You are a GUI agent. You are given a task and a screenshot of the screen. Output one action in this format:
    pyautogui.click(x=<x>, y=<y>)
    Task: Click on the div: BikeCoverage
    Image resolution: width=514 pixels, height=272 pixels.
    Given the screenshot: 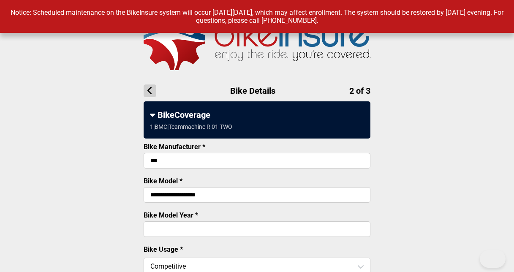 What is the action you would take?
    pyautogui.click(x=257, y=115)
    